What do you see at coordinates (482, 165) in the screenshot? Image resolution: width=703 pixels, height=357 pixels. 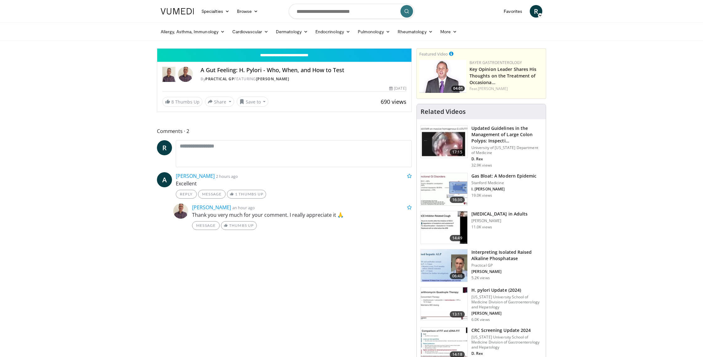 I see `p: 32.9K views` at bounding box center [482, 165].